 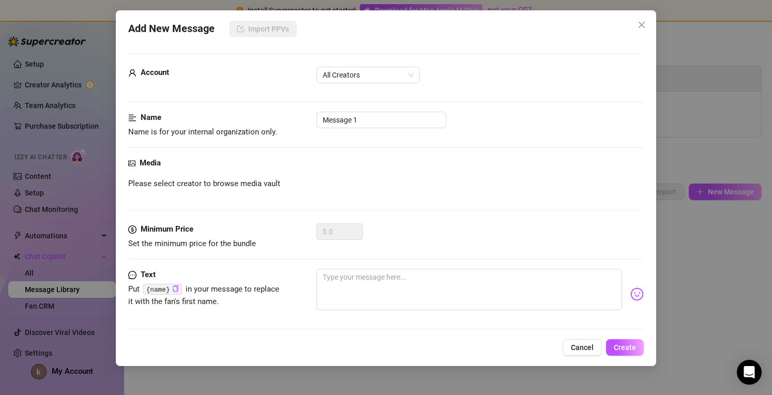 I want to click on span: Create, so click(x=625, y=347).